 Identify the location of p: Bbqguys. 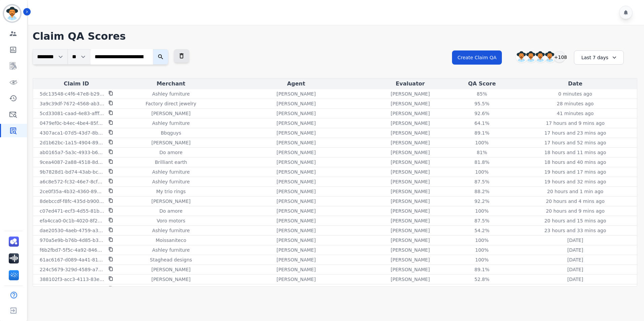
(171, 133).